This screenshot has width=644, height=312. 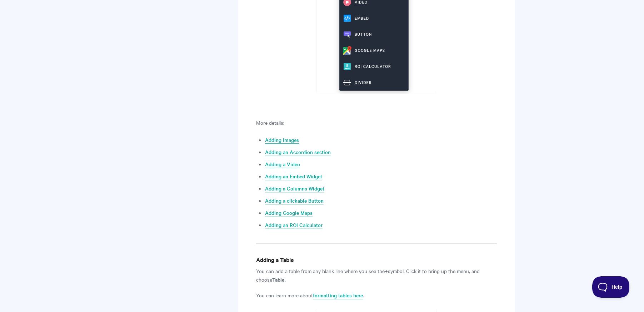 I want to click on a: Adding Images, so click(x=282, y=140).